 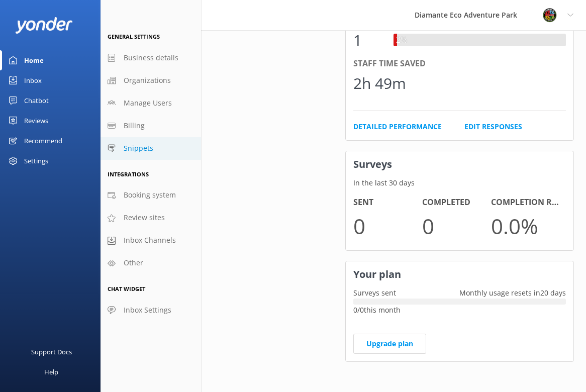 I want to click on a: Inbox Channels, so click(x=151, y=240).